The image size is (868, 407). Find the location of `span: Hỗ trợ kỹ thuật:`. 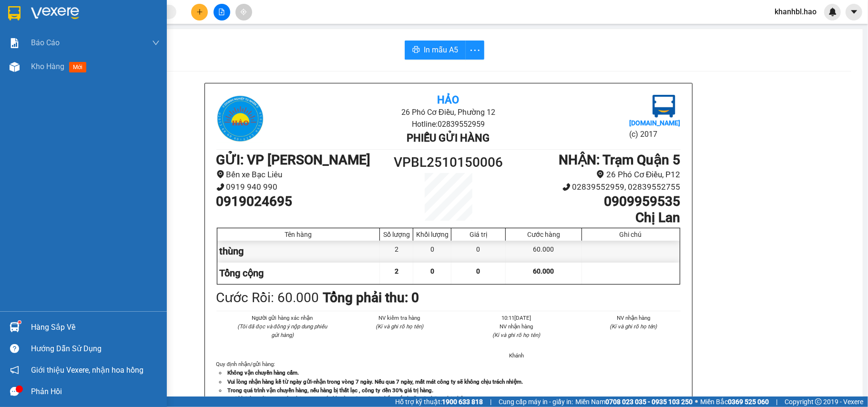

span: Hỗ trợ kỹ thuật: is located at coordinates (439, 402).